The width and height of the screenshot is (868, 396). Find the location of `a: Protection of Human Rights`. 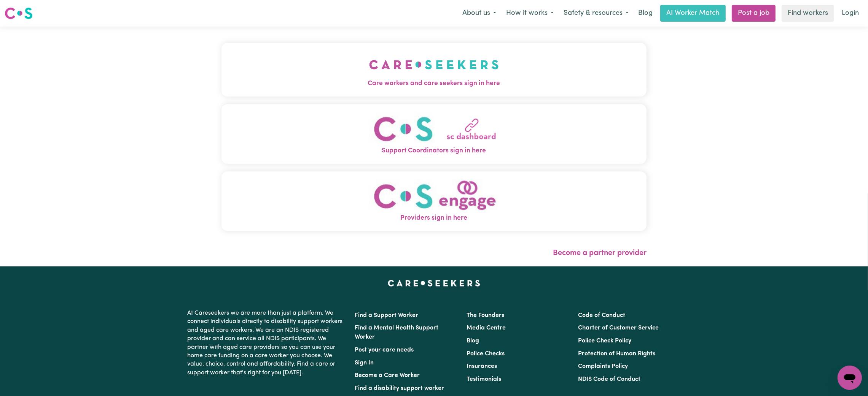

a: Protection of Human Rights is located at coordinates (617, 354).